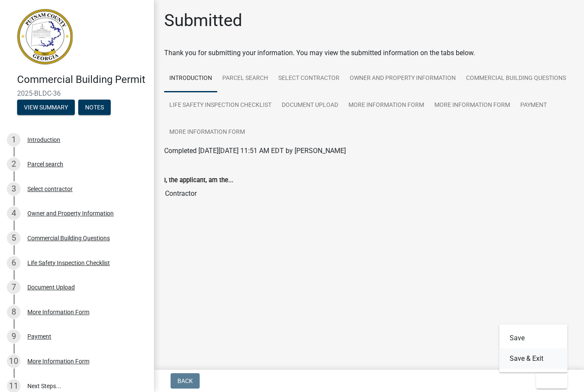 The width and height of the screenshot is (584, 392). Describe the element at coordinates (71, 213) in the screenshot. I see `div: Owner and Property Information` at that location.